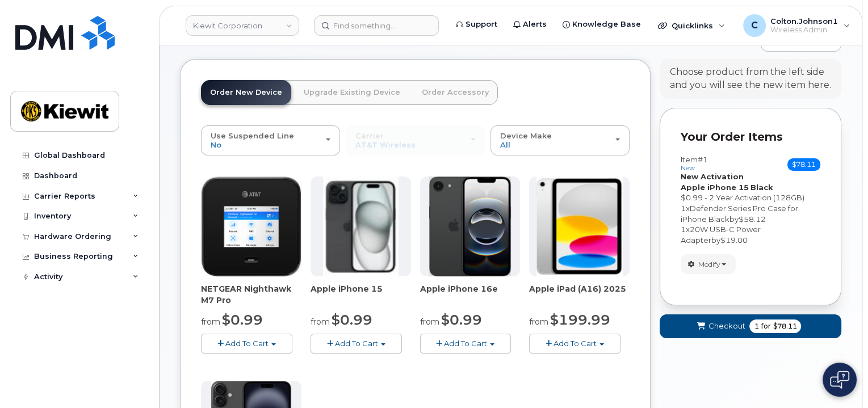 The image size is (868, 408). I want to click on strong: Apple iPhone 15, so click(714, 187).